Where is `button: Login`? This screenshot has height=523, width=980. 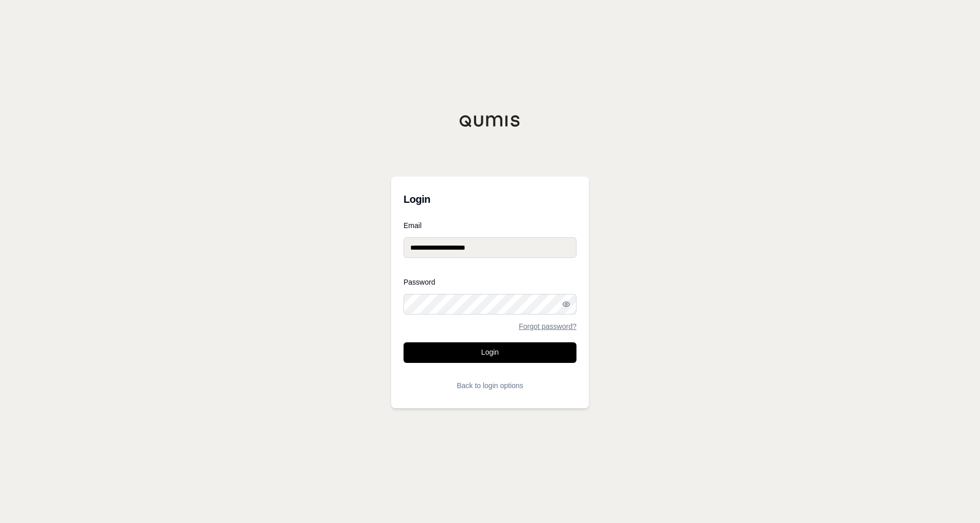 button: Login is located at coordinates (490, 353).